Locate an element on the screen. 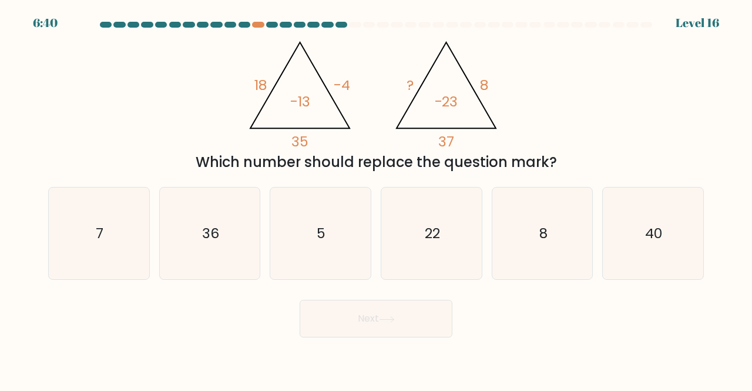  div: Which number should replace the question mark? is located at coordinates (376, 162).